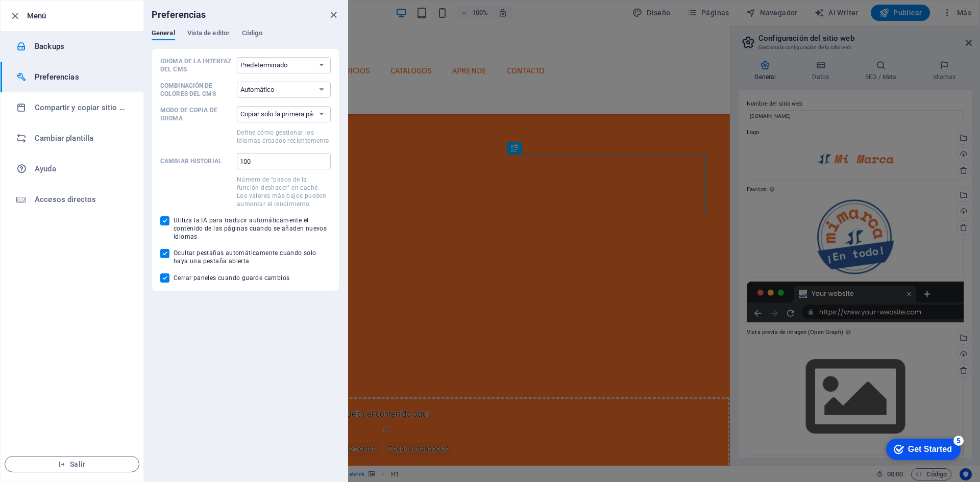 Image resolution: width=980 pixels, height=482 pixels. I want to click on span: Añadir elementos, so click(308, 423).